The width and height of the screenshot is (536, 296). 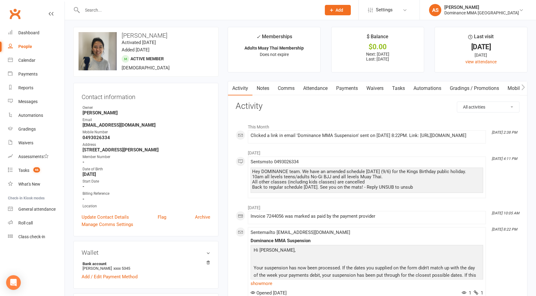 What do you see at coordinates (367, 216) in the screenshot?
I see `div: Invoice 7244056 was marked as paid by the payment provider` at bounding box center [367, 216].